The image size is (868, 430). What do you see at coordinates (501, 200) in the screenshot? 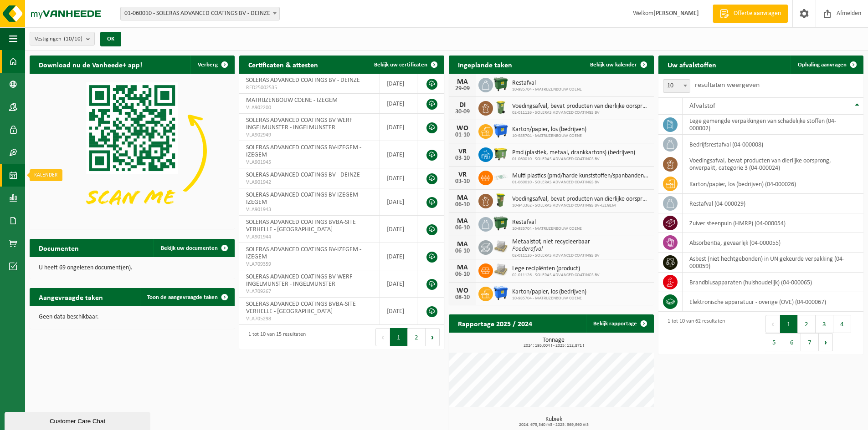
I see `img: WB-0060-HPE-GN-50` at bounding box center [501, 200].